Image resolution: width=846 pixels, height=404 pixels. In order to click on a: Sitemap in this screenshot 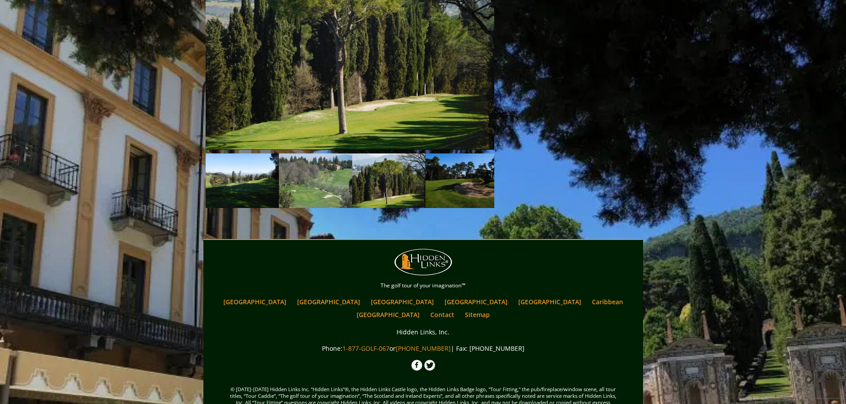, I will do `click(477, 315)`.